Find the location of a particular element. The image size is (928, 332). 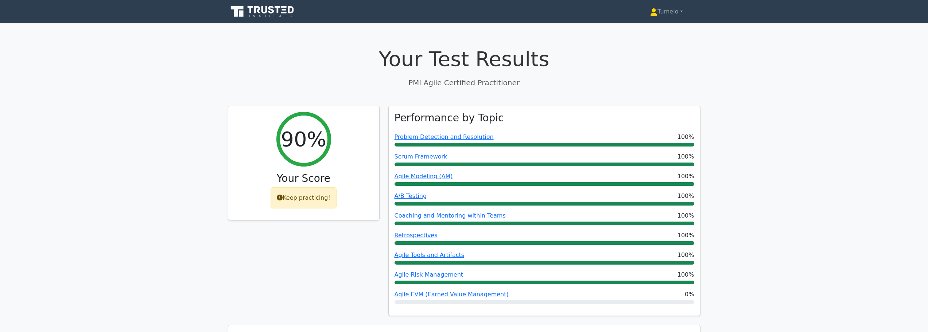

h2: 90% is located at coordinates (303, 139).